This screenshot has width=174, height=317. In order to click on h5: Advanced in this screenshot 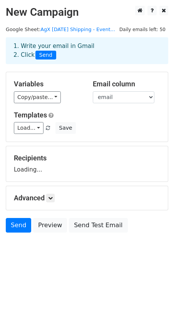, I will do `click(87, 198)`.